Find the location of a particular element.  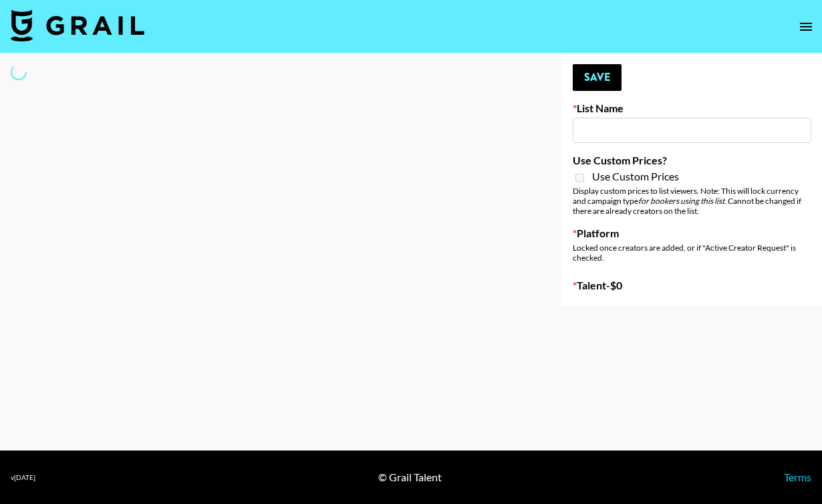

a: Terms is located at coordinates (797, 477).